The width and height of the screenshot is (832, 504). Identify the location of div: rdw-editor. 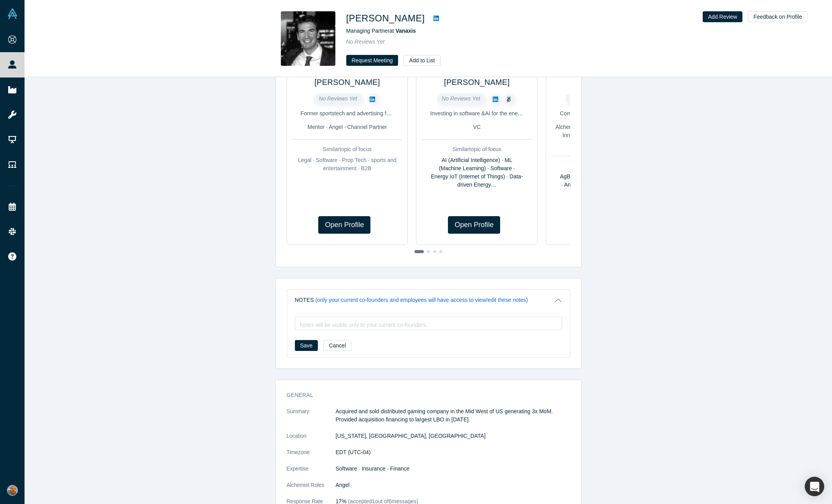
(429, 323).